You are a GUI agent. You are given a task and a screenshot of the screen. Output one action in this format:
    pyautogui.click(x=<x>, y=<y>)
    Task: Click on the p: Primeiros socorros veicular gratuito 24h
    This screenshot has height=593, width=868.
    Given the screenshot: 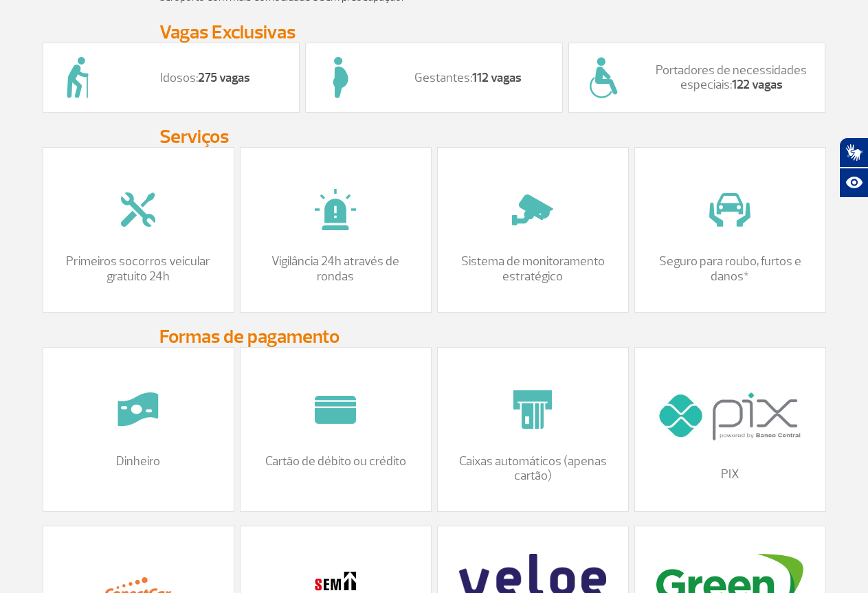 What is the action you would take?
    pyautogui.click(x=138, y=269)
    